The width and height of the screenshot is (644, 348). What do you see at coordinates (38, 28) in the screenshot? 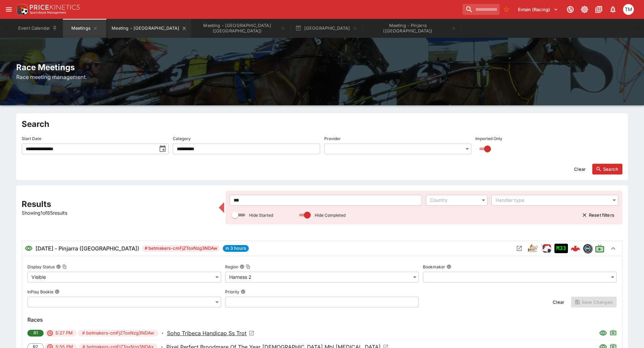
I see `button: Event Calendar` at bounding box center [38, 28].